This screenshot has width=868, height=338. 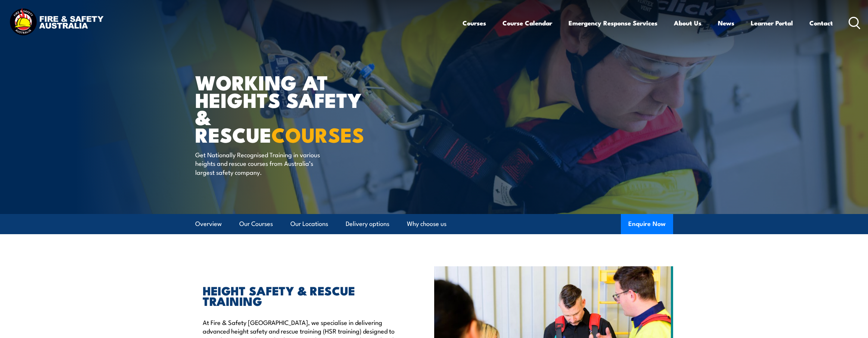 What do you see at coordinates (771, 23) in the screenshot?
I see `a: Learner Portal` at bounding box center [771, 23].